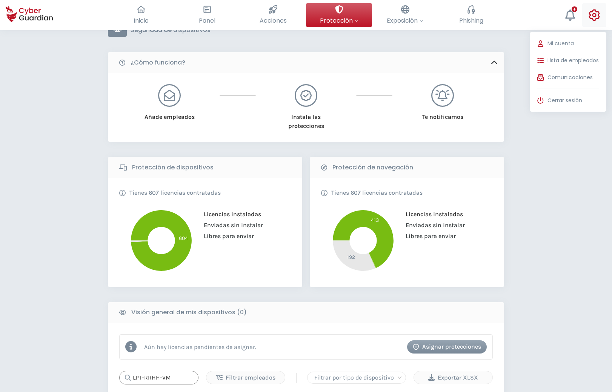  What do you see at coordinates (245, 377) in the screenshot?
I see `div: Filtrar empleados` at bounding box center [245, 377].